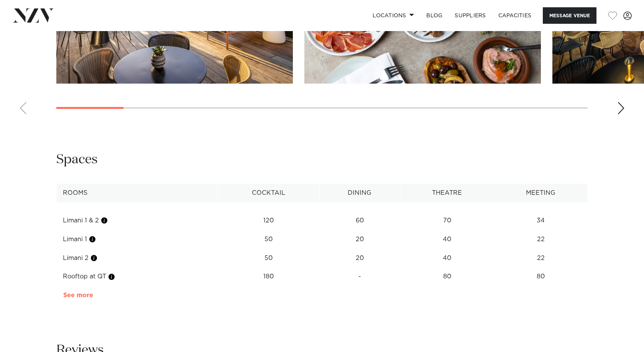 The width and height of the screenshot is (644, 352). What do you see at coordinates (137, 276) in the screenshot?
I see `td: Rooftop at QT` at bounding box center [137, 276].